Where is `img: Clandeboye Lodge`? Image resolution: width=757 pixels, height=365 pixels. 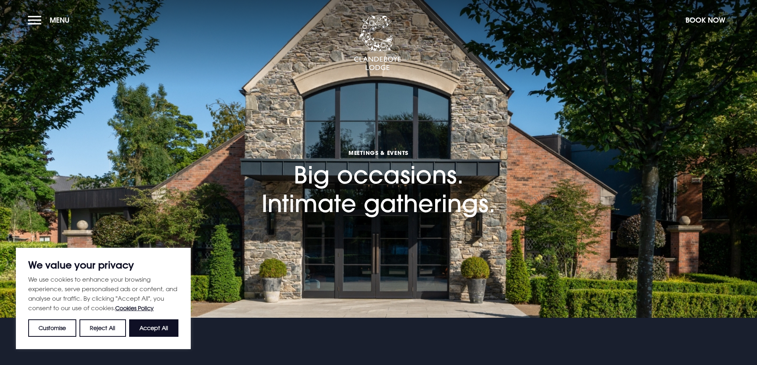
img: Clandeboye Lodge is located at coordinates (377, 43).